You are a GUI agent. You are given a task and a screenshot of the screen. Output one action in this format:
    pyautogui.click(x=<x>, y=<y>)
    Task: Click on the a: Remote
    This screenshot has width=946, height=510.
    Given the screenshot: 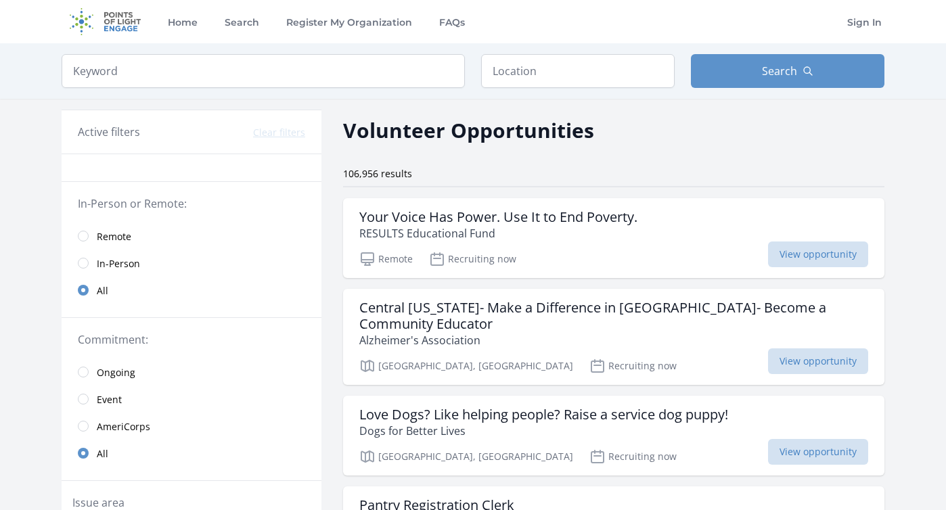 What is the action you would take?
    pyautogui.click(x=192, y=236)
    